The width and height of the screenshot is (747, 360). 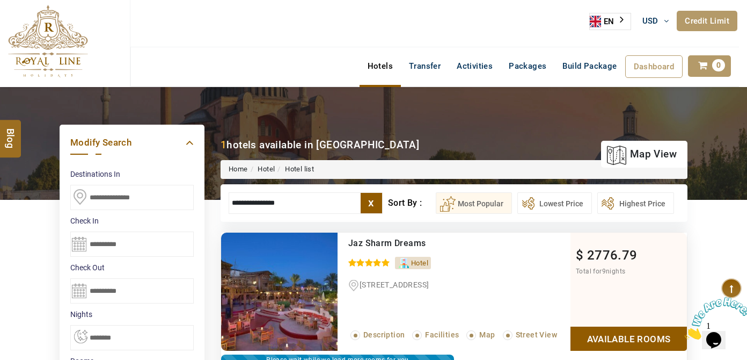 I want to click on label: Check In, so click(x=132, y=221).